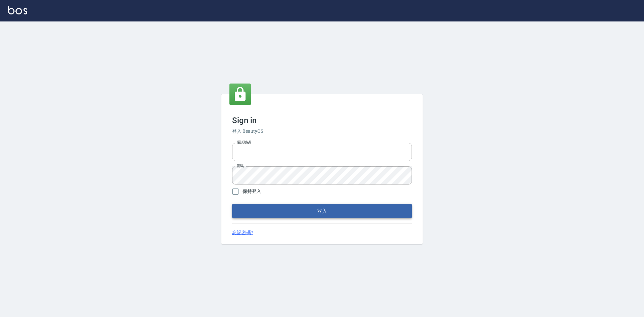 The width and height of the screenshot is (644, 317). I want to click on h3: Sign in, so click(322, 120).